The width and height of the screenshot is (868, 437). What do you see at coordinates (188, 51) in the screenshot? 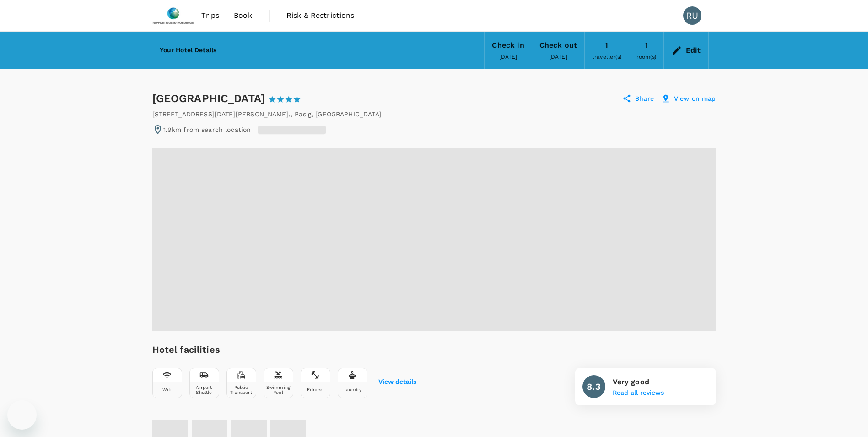
I see `h6: Your Hotel Details` at bounding box center [188, 51].